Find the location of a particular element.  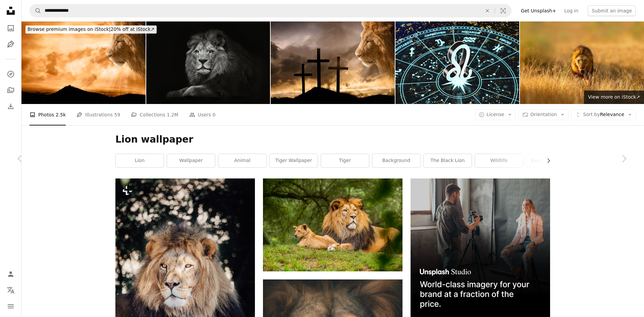

span: Relevance is located at coordinates (603, 114).